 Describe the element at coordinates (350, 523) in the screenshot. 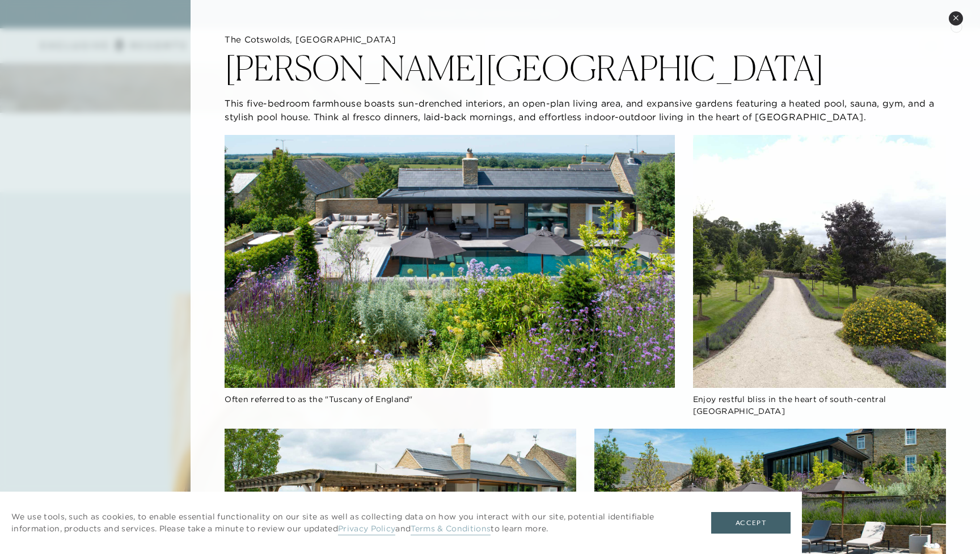

I see `p: We use tools, such as cookies, to enable essential functionality on our site as well as collectin...` at that location.